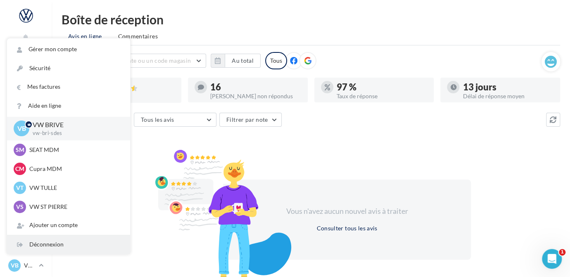  What do you see at coordinates (69, 244) in the screenshot?
I see `div: Déconnexion` at bounding box center [69, 244].